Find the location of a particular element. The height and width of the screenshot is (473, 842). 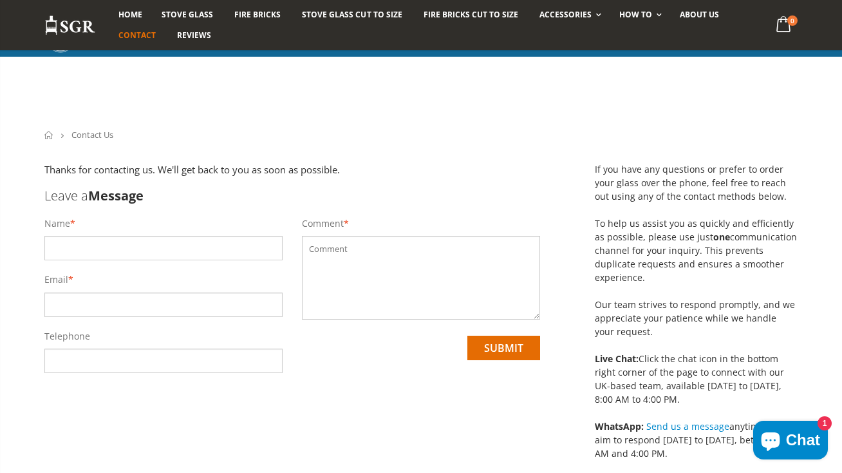

a: Stove Glass is located at coordinates (187, 15).